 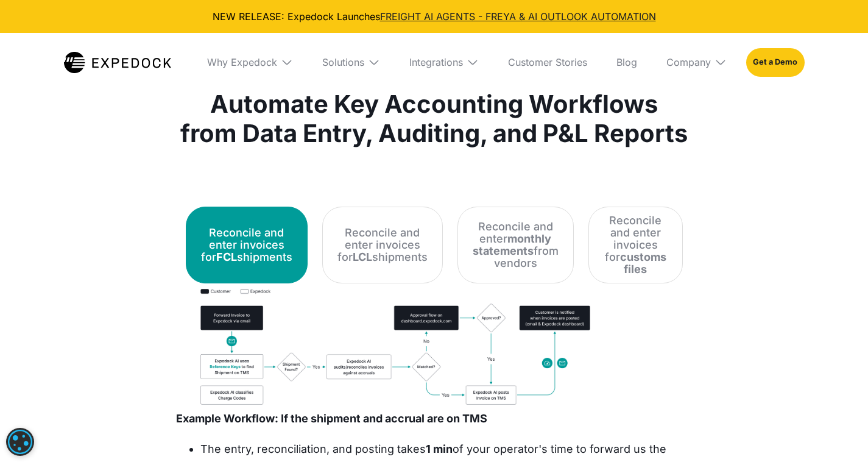 I want to click on strong: Example Workflow: If the shipment and accrual are on TMS, so click(x=332, y=418).